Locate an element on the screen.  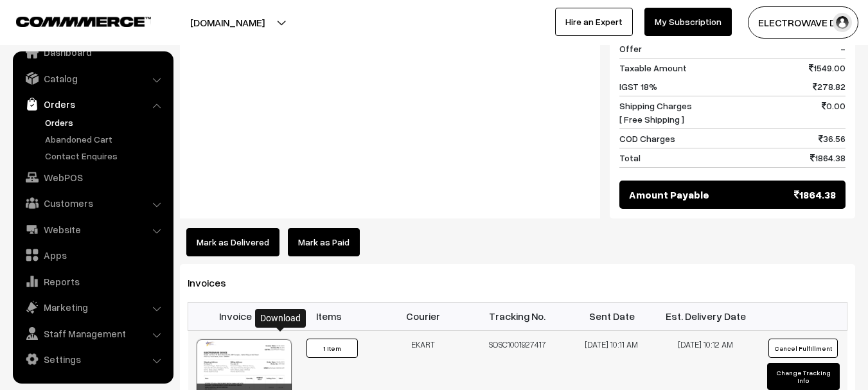
a: Dashboard is located at coordinates (93, 52).